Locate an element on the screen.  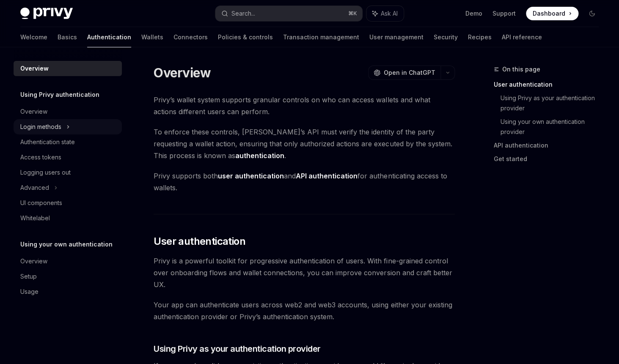
div: Authentication state is located at coordinates (47, 142).